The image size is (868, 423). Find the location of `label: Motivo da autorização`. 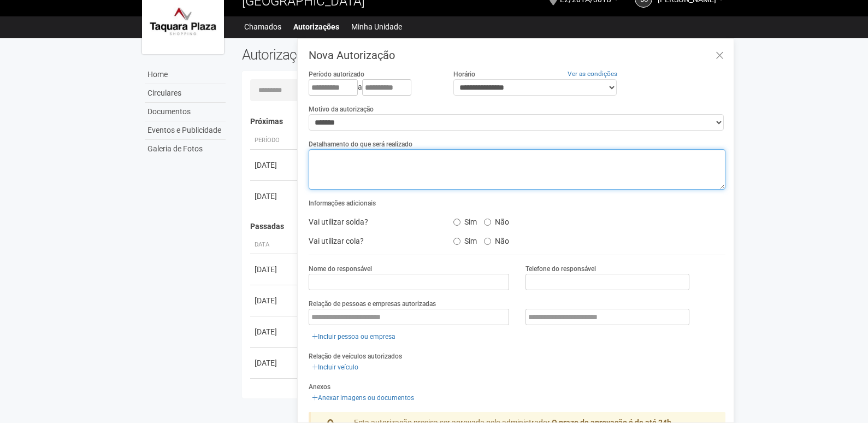

label: Motivo da autorização is located at coordinates (341, 109).